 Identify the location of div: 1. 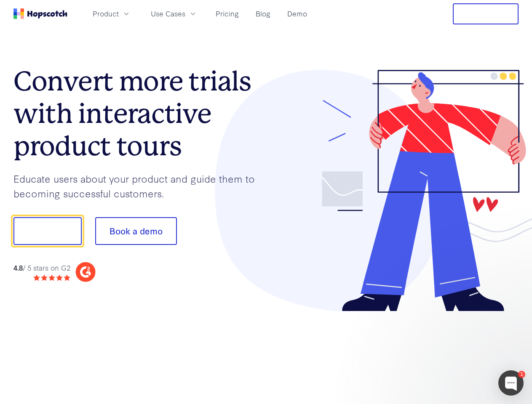
(521, 374).